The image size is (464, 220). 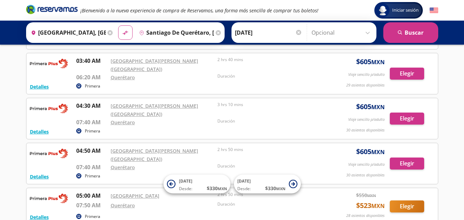 I want to click on button: English, so click(x=433, y=10).